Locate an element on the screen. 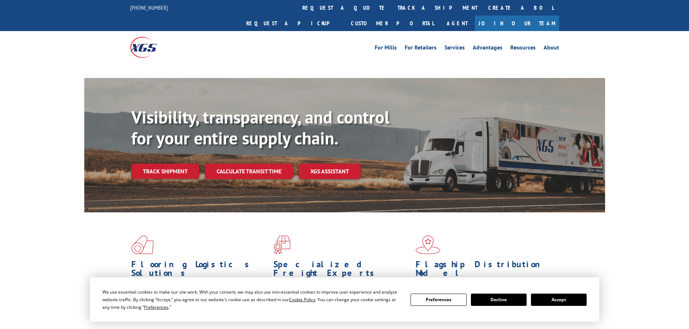  b: Visibility, transparency, and control for your entire supply chain. is located at coordinates (260, 128).